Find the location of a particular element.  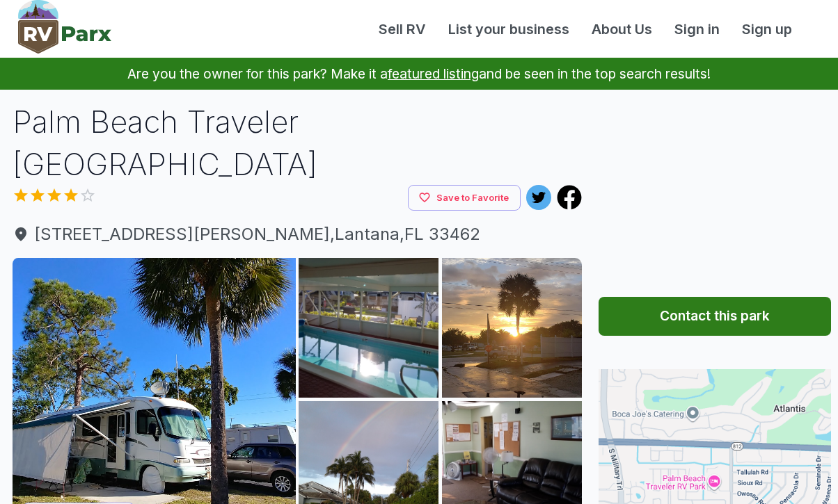

button: Save to Favorite is located at coordinates (464, 198).